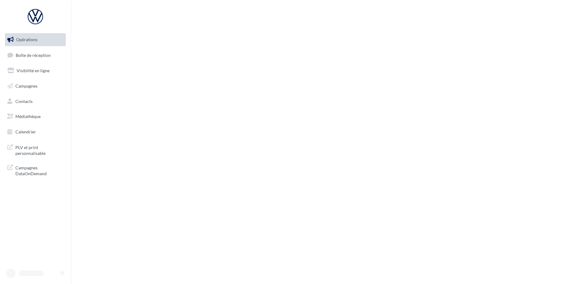 This screenshot has width=588, height=284. I want to click on a: PLV et print personnalisable, so click(35, 150).